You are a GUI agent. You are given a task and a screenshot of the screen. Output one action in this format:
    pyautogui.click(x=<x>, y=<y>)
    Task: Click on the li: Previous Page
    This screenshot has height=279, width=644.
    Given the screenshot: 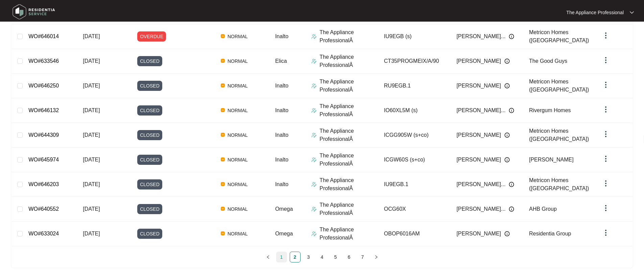 What is the action you would take?
    pyautogui.click(x=268, y=257)
    